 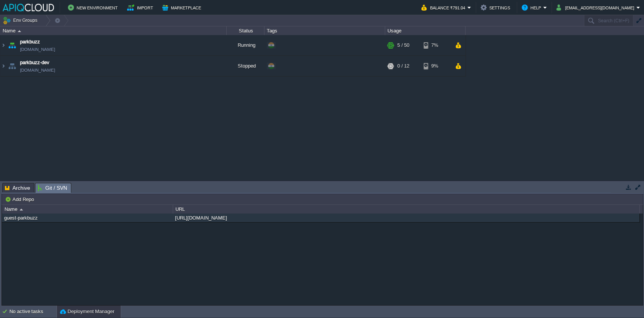 What do you see at coordinates (406, 209) in the screenshot?
I see `div: URL` at bounding box center [406, 209].